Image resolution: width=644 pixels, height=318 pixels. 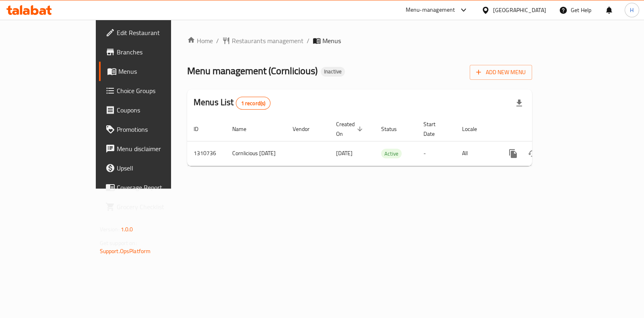 What do you see at coordinates (127, 229) in the screenshot?
I see `span: 1.0.0` at bounding box center [127, 229].